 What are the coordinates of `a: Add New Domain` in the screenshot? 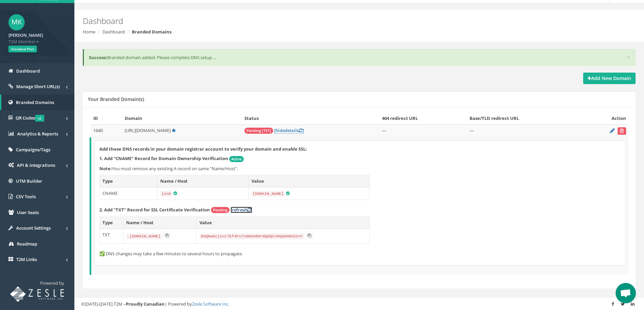 It's located at (610, 79).